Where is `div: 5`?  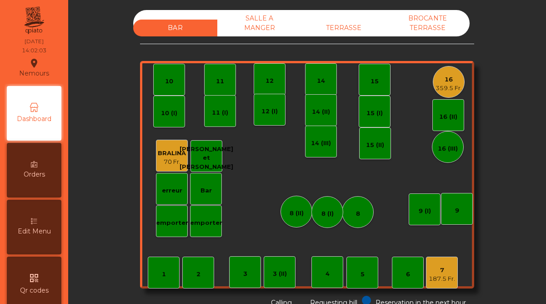
div: 5 is located at coordinates (363, 274).